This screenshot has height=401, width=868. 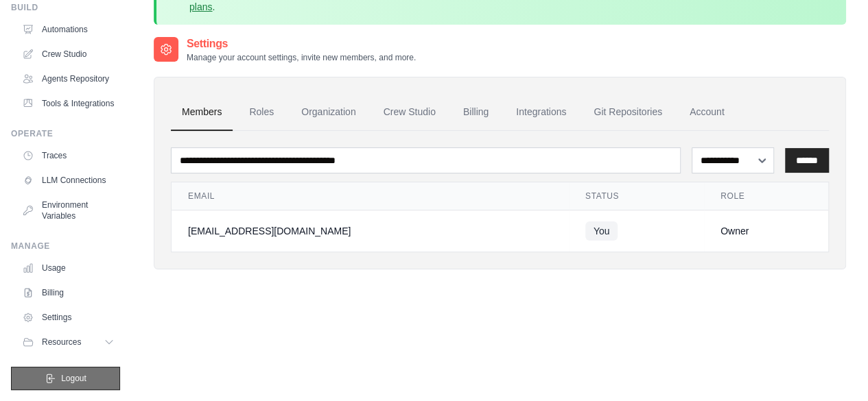 I want to click on button: Resources, so click(x=68, y=342).